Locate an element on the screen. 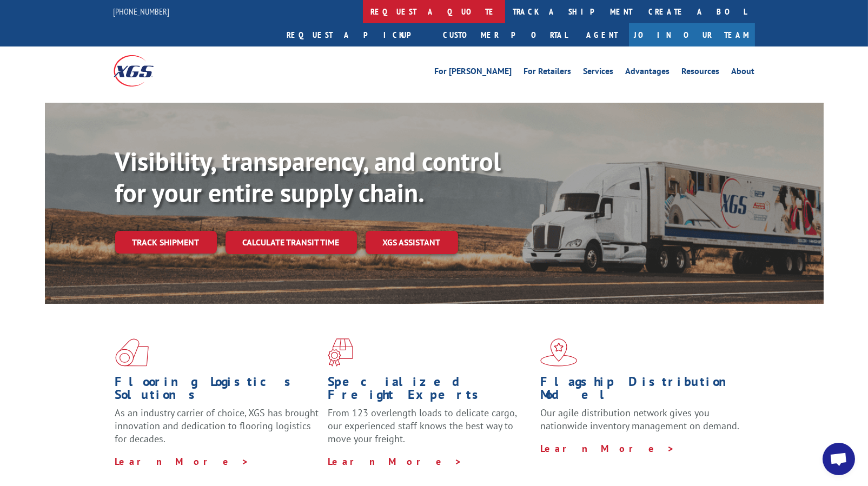 This screenshot has width=868, height=486. img: xgs-icon-flagship-distribution-model-red is located at coordinates (559, 352).